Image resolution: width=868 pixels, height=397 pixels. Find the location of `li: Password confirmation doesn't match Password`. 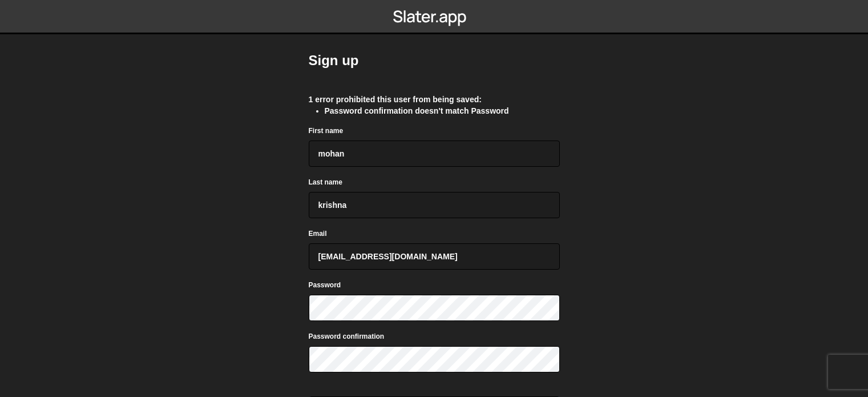

li: Password confirmation doesn't match Password is located at coordinates (442, 110).